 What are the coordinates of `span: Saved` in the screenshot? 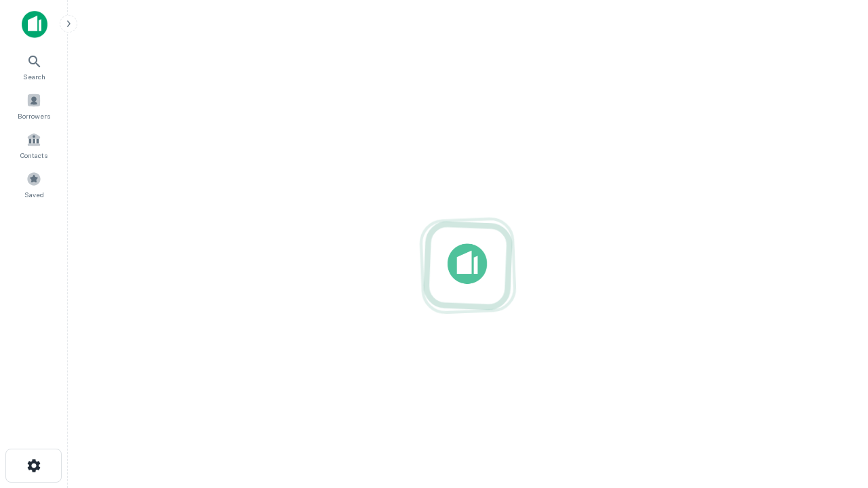 It's located at (34, 195).